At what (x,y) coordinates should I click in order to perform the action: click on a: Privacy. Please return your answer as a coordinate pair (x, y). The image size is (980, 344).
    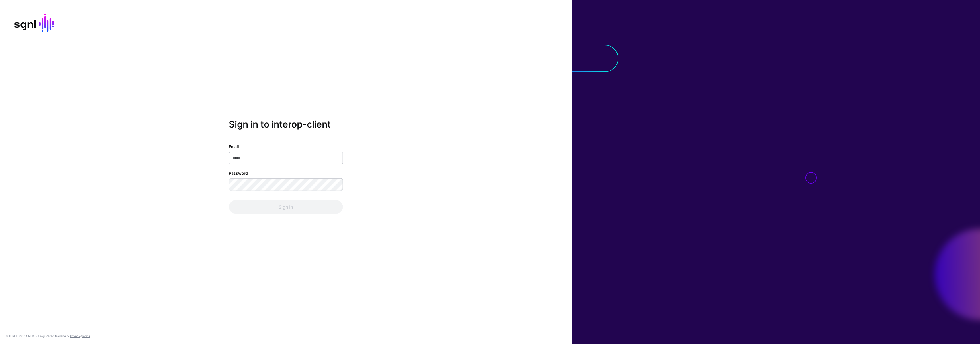
    Looking at the image, I should click on (75, 336).